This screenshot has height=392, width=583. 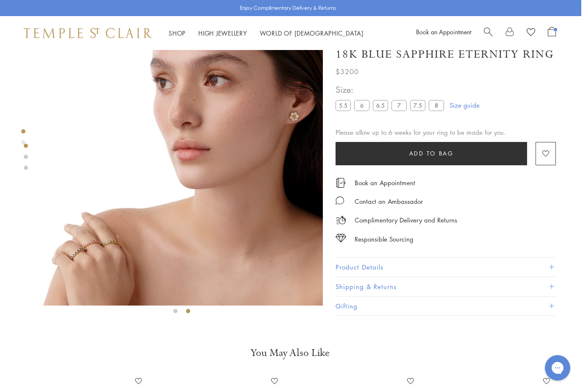 I want to click on nav: Main navigation, so click(x=266, y=33).